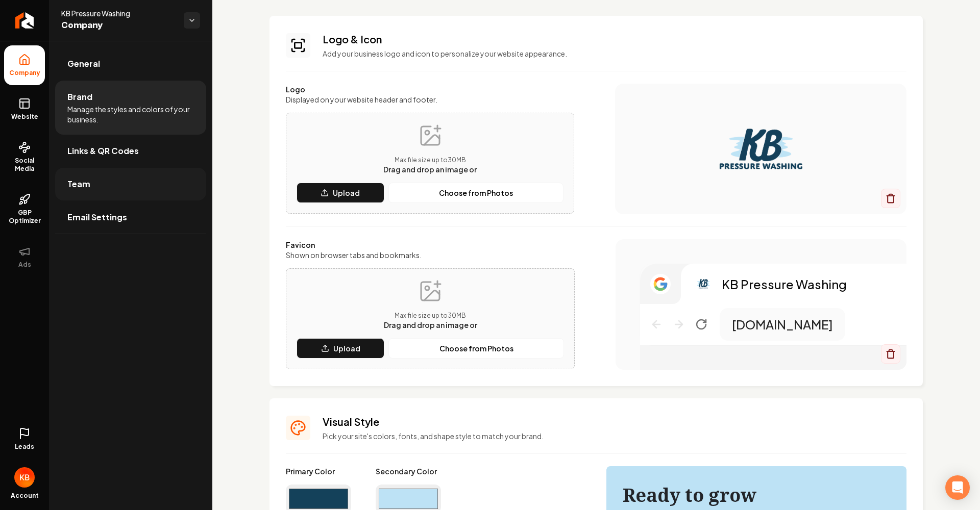 The height and width of the screenshot is (510, 980). Describe the element at coordinates (24, 496) in the screenshot. I see `span: Account` at that location.